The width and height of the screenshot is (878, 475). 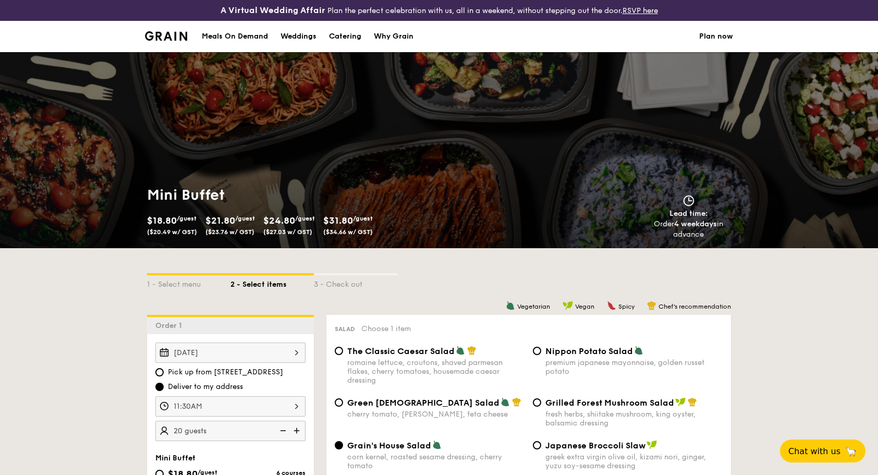 I want to click on div: Catering, so click(x=345, y=36).